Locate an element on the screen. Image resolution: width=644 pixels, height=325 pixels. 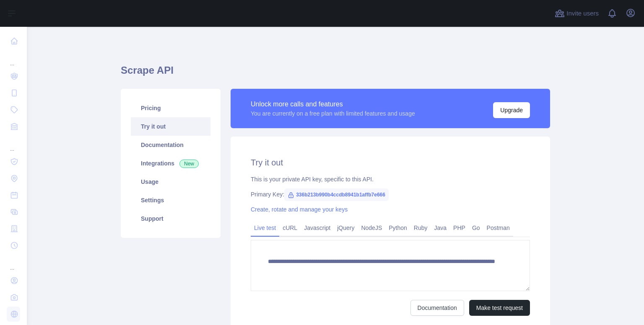
a: Go is located at coordinates (476, 227).